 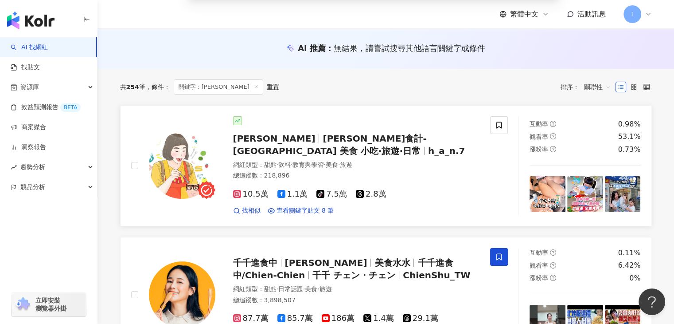 I want to click on div: AI 推薦 ：, so click(x=392, y=48).